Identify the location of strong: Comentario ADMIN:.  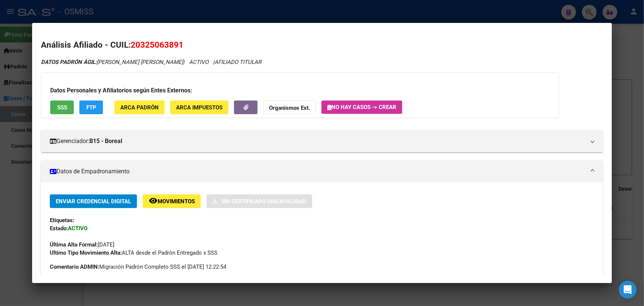
(75, 267).